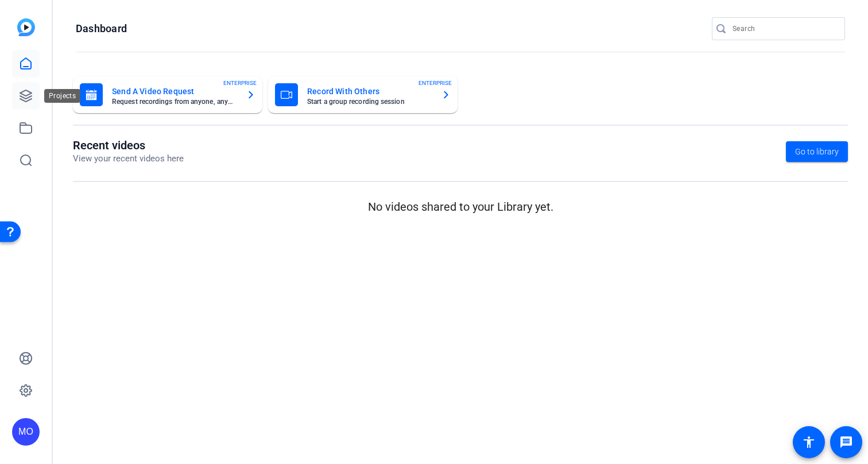 Image resolution: width=868 pixels, height=464 pixels. I want to click on input: Search, so click(785, 29).